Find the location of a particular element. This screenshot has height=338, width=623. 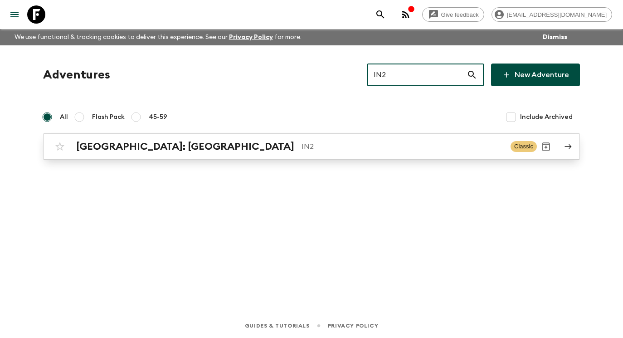

h1: Adventures is located at coordinates (77, 75).